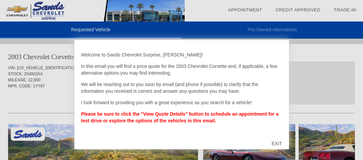 The image size is (363, 160). I want to click on a: Credit Approved, so click(298, 10).